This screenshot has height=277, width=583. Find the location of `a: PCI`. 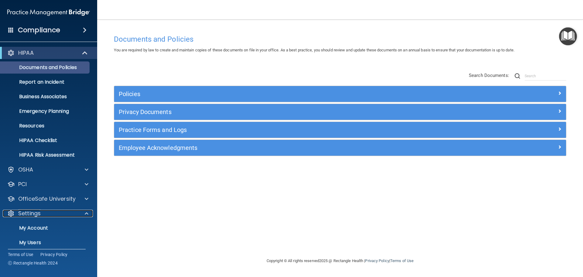

a: PCI is located at coordinates (48, 184).